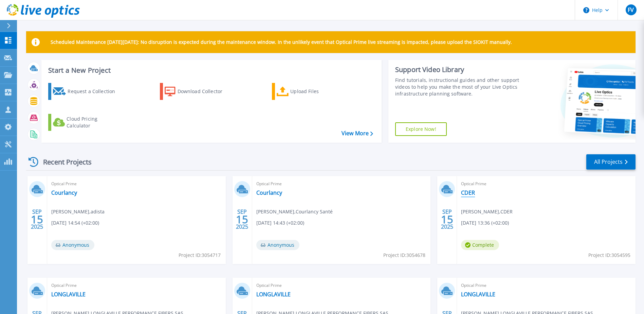 The width and height of the screenshot is (644, 314). I want to click on a: Download Collector, so click(197, 91).